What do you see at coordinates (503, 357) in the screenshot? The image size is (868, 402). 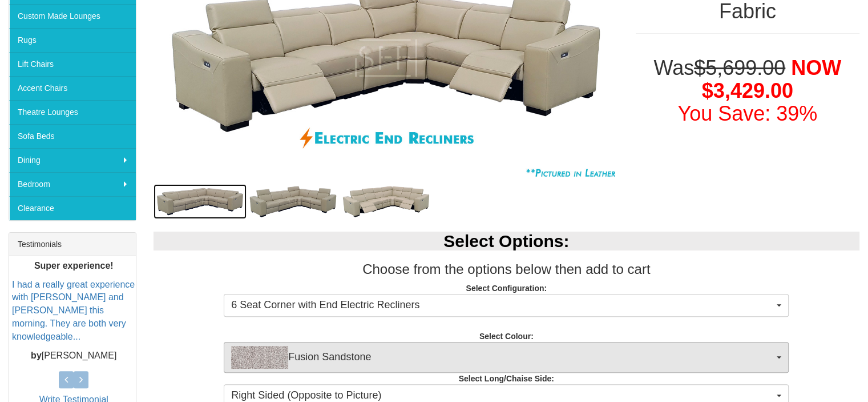 I see `span: Fusion Sandstone` at bounding box center [503, 357].